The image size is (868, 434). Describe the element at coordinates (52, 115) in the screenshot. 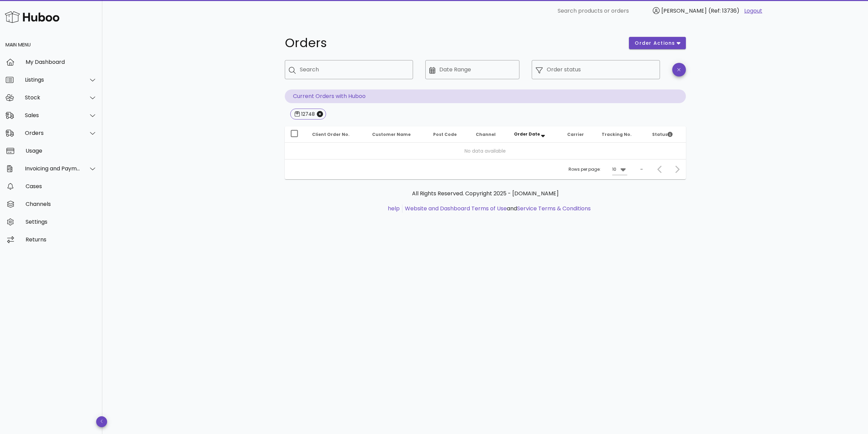

I see `div: Sales` at that location.